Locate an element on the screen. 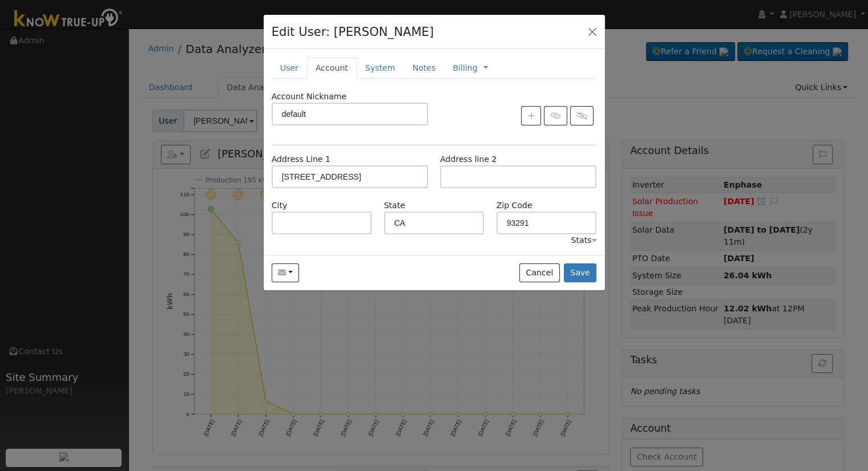  button: Link Account is located at coordinates (555, 116).